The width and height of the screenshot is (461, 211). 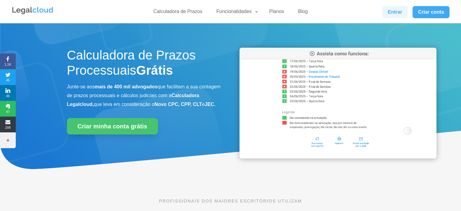 What do you see at coordinates (303, 13) in the screenshot?
I see `a: Blog` at bounding box center [303, 13].